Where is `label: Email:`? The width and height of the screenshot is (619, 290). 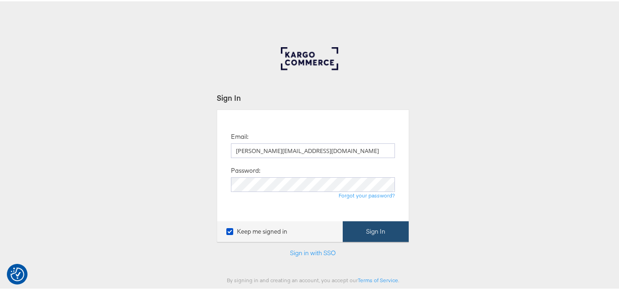
label: Email: is located at coordinates (239, 135).